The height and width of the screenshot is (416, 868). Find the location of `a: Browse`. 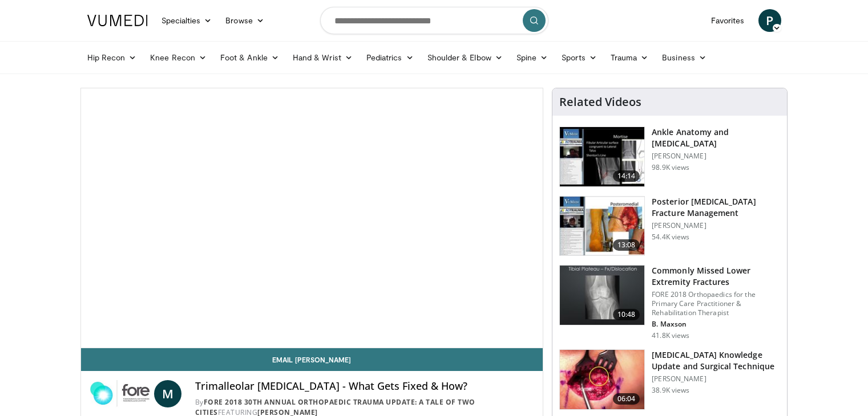

a: Browse is located at coordinates (245, 21).